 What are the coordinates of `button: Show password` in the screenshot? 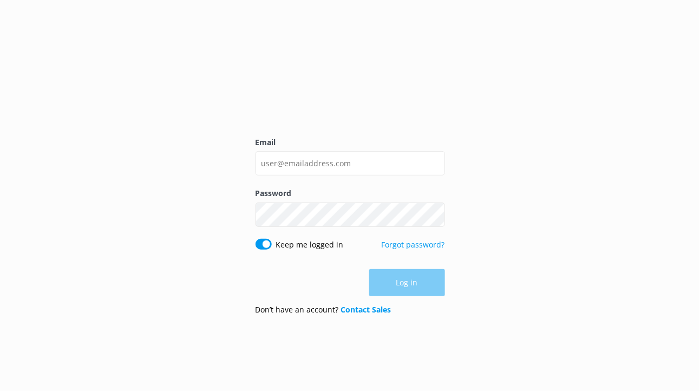 It's located at (434, 214).